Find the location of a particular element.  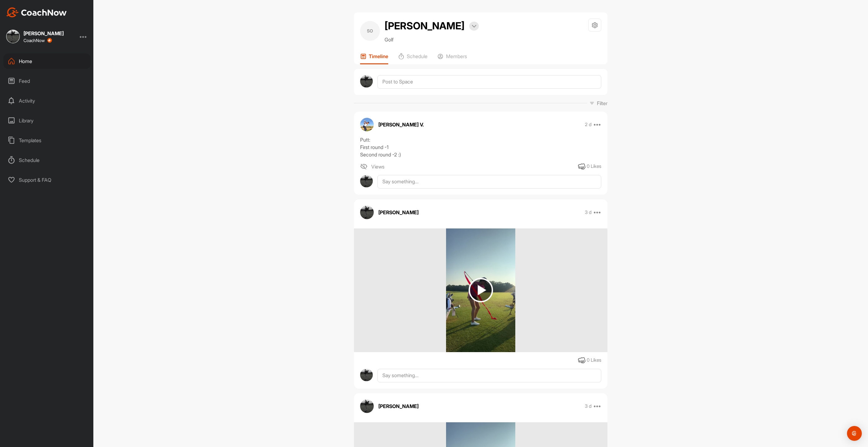

span: Views is located at coordinates (377, 167).